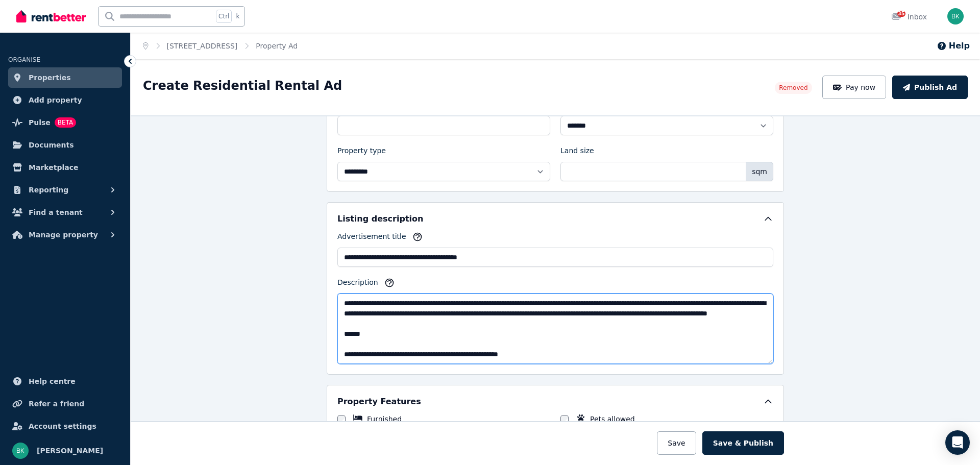  Describe the element at coordinates (66, 122) in the screenshot. I see `span: BETA` at that location.